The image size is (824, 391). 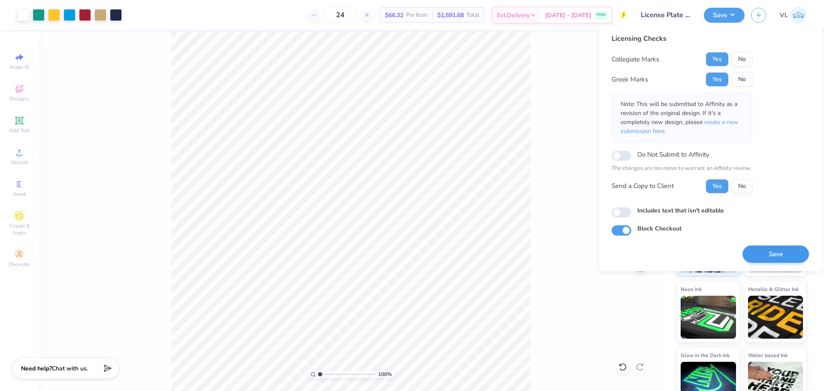 What do you see at coordinates (385, 374) in the screenshot?
I see `span: 100 %` at bounding box center [385, 374].